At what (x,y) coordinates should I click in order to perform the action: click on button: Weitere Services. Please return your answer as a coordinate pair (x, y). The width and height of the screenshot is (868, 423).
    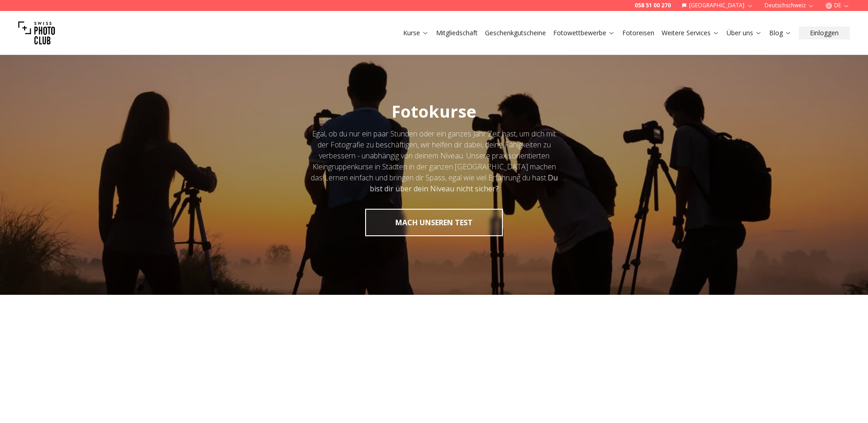
    Looking at the image, I should click on (690, 33).